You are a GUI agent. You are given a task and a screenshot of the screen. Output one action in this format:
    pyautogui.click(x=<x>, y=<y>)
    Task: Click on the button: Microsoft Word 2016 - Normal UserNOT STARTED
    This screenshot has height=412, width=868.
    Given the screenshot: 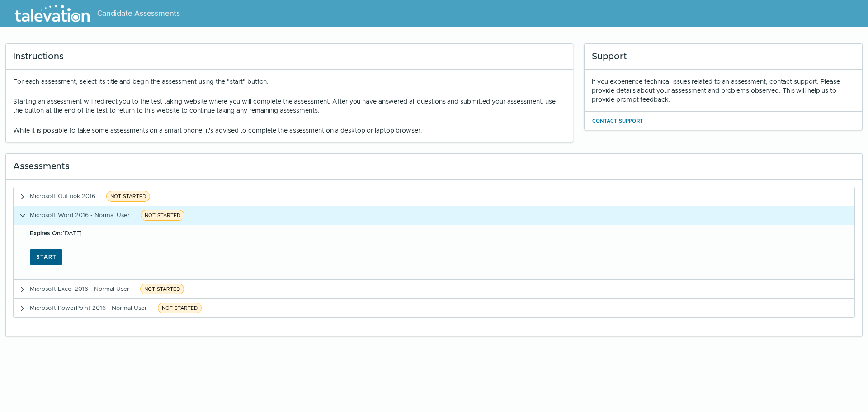 What is the action you would take?
    pyautogui.click(x=434, y=215)
    